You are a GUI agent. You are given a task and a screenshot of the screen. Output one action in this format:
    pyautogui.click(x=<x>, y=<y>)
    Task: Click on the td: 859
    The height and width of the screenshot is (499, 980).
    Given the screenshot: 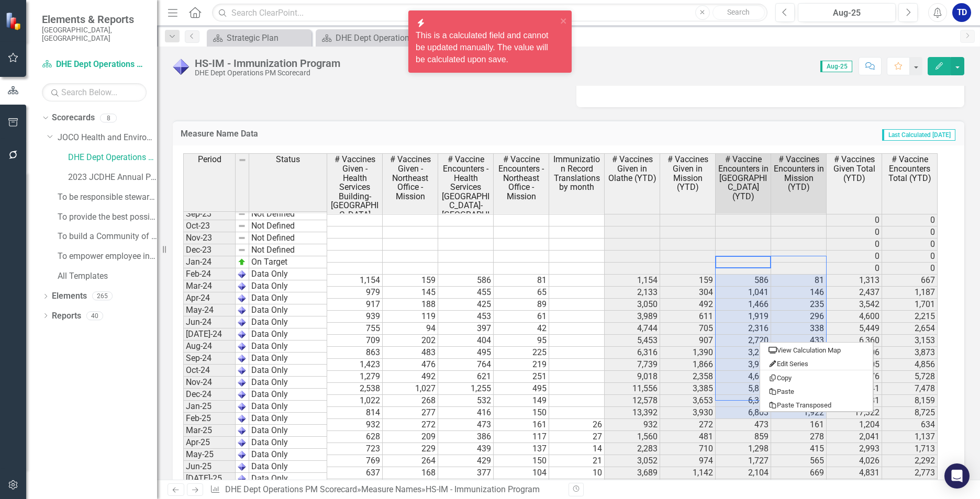 What is the action you would take?
    pyautogui.click(x=743, y=437)
    